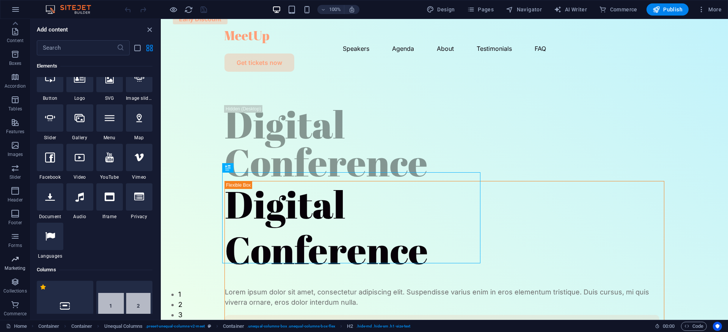 Image resolution: width=728 pixels, height=332 pixels. Describe the element at coordinates (441, 9) in the screenshot. I see `div: Design (Ctrl+Alt+Y)` at that location.